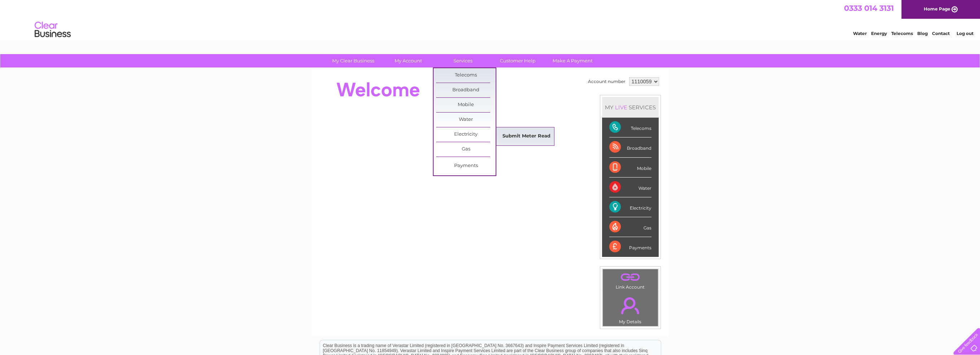 This screenshot has height=355, width=980. What do you see at coordinates (630, 187) in the screenshot?
I see `div: Water` at bounding box center [630, 187].